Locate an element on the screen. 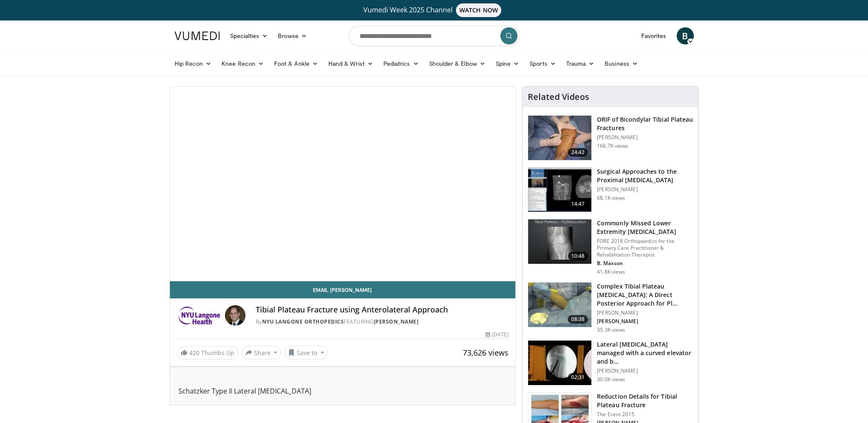 The height and width of the screenshot is (423, 868). h3: ORIF of Bicondylar Tibial Plateau Fractures is located at coordinates (645, 124).